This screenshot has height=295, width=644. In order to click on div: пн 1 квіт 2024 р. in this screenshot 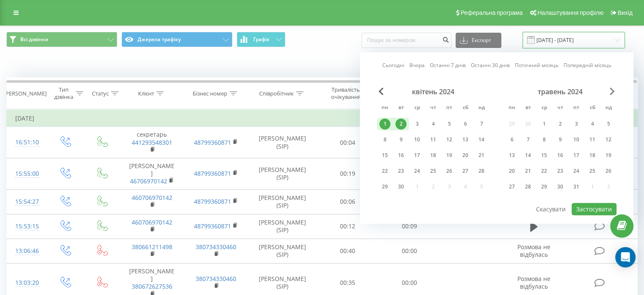, I will do `click(385, 124)`.